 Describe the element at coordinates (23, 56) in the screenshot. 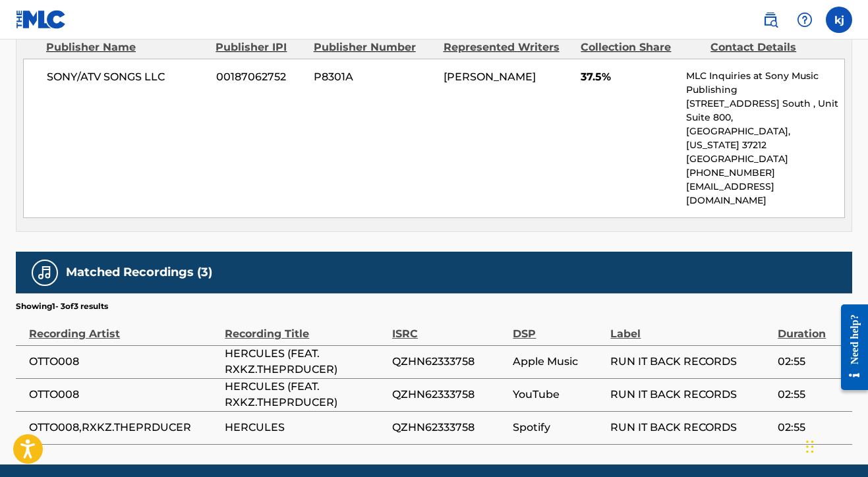

I see `div: Open Resource Center` at that location.